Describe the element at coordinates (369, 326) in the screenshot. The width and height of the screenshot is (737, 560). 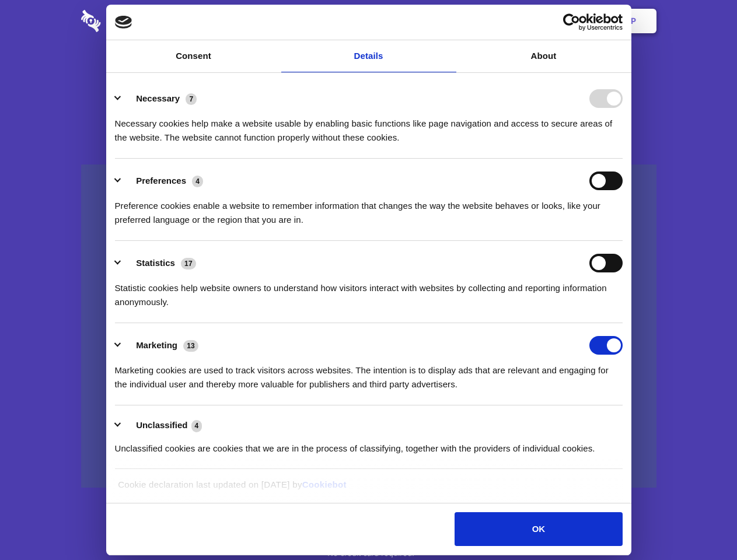
I see `a: Wistia video thumbnail` at that location.